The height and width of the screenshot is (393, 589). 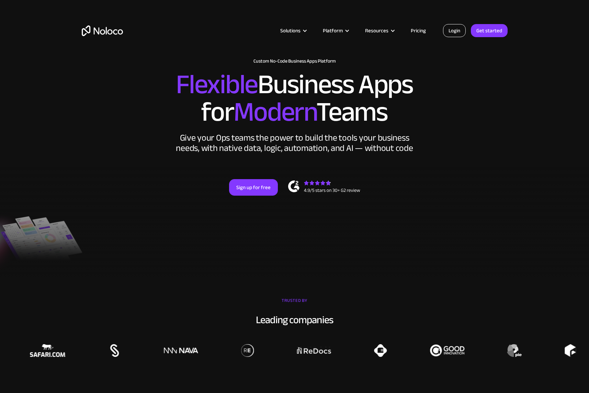 I want to click on span: Modern, so click(x=275, y=112).